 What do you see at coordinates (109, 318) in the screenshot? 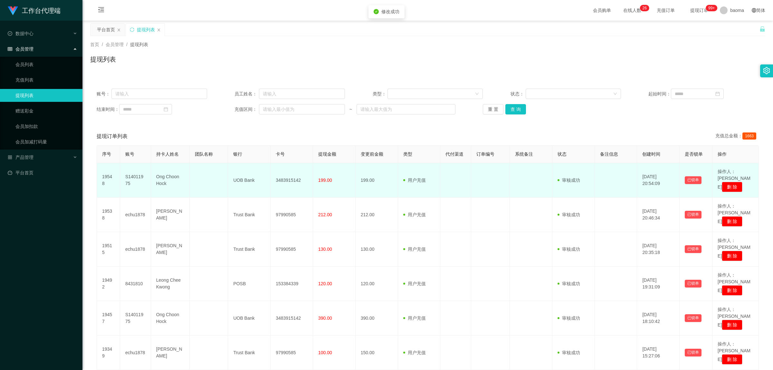
I see `td: 19457` at bounding box center [109, 318].